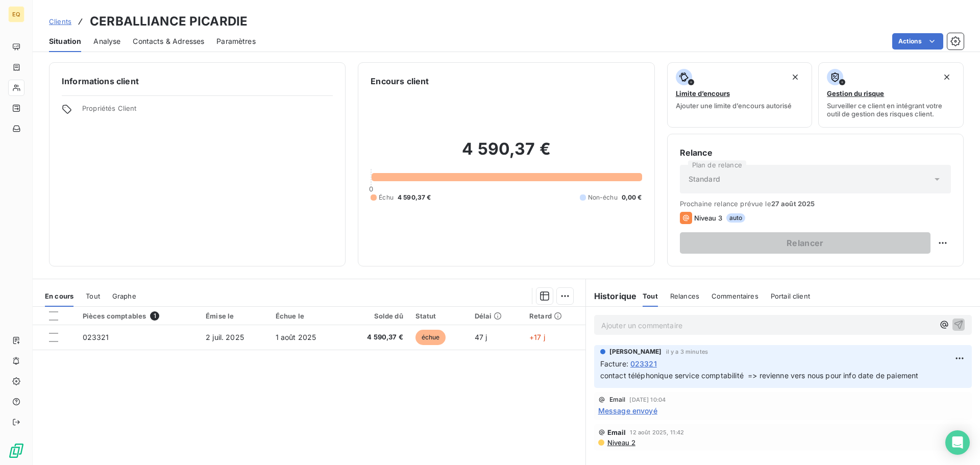 This screenshot has width=980, height=465. I want to click on span: contact téléphonique service comptabilité => revienne vers nous pour info date de paiement, so click(760, 375).